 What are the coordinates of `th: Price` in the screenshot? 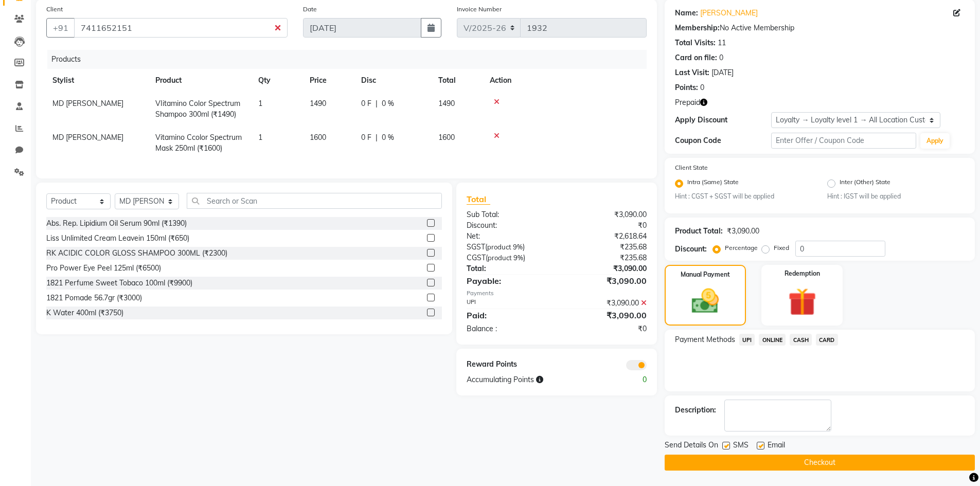 It's located at (329, 80).